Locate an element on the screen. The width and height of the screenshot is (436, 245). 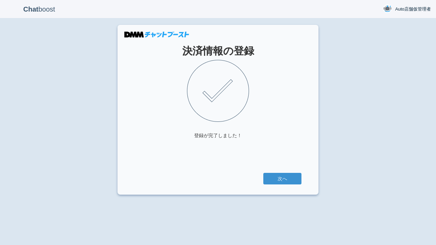
div: 登録が完了しました！ is located at coordinates (218, 135).